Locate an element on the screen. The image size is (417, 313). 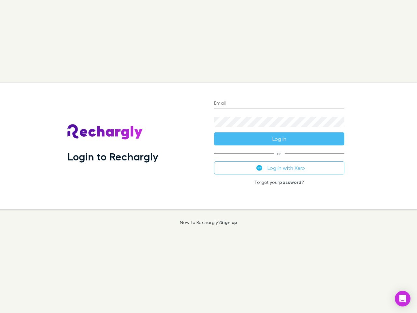
p: New to Rechargly? is located at coordinates (209, 222).